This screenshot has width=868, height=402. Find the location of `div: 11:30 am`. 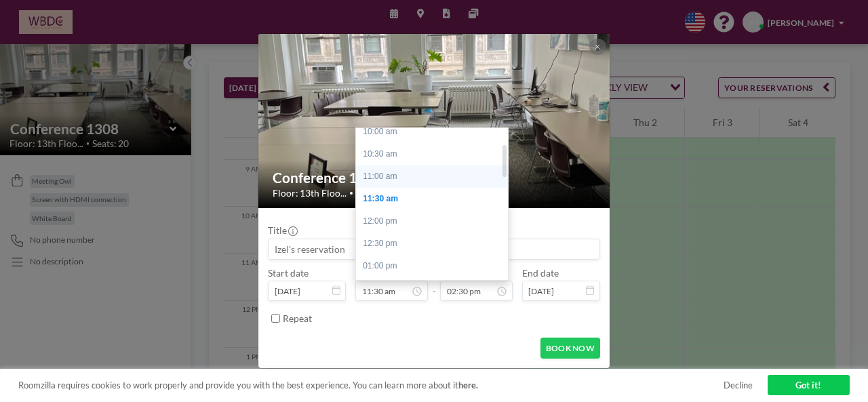

div: 11:30 am is located at coordinates (435, 199).